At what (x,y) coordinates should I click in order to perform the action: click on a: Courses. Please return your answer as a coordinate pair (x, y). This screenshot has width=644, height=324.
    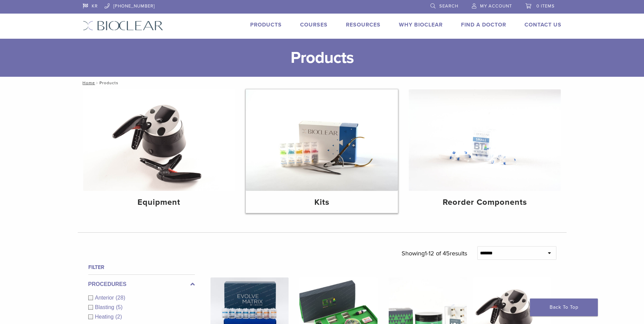
    Looking at the image, I should click on (313, 25).